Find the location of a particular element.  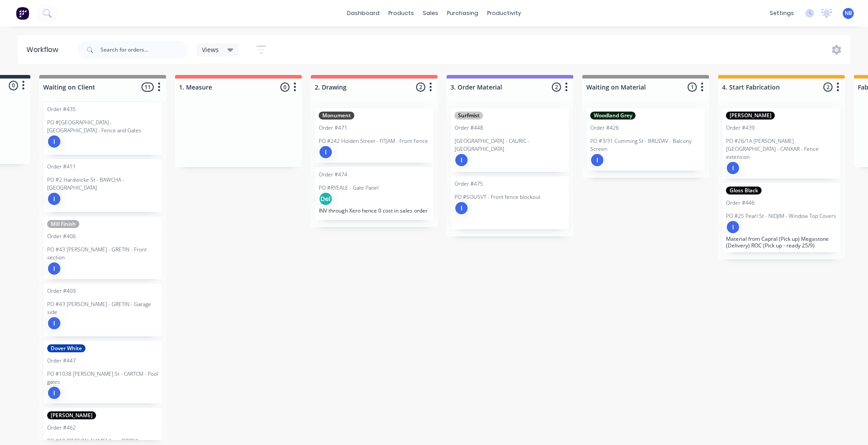

div: Dover White is located at coordinates (66, 348).